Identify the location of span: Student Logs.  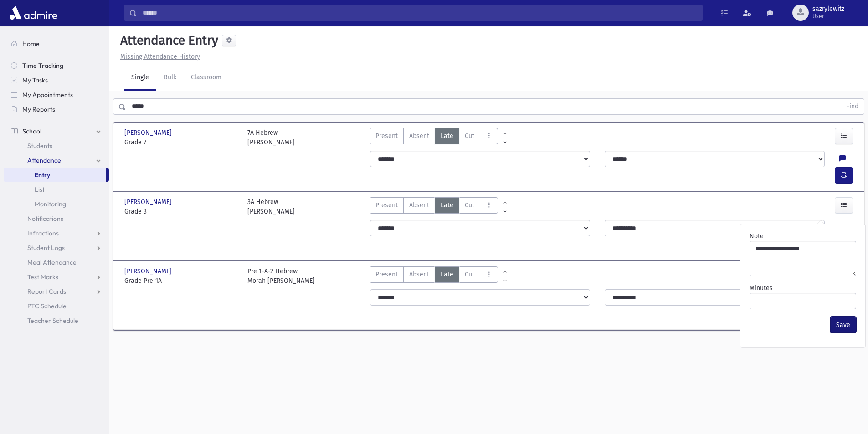
(46, 248).